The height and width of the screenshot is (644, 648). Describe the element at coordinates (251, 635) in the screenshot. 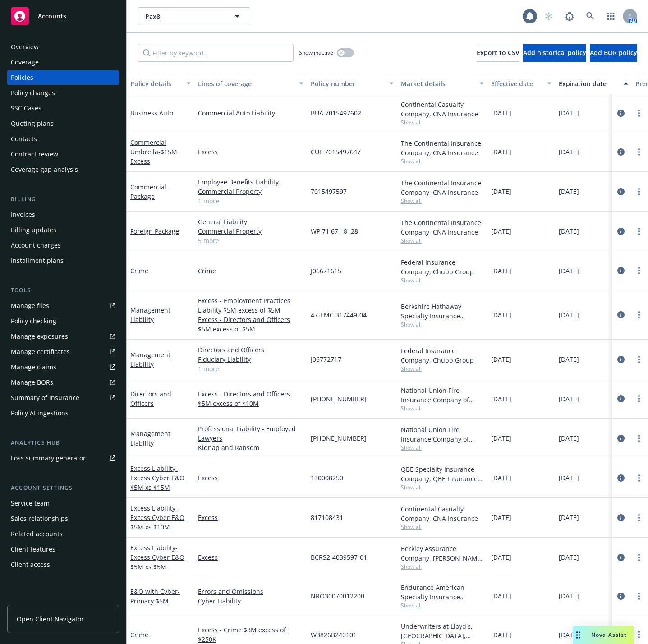

I see `a: Excess - Crime $3M excess of $250K` at that location.